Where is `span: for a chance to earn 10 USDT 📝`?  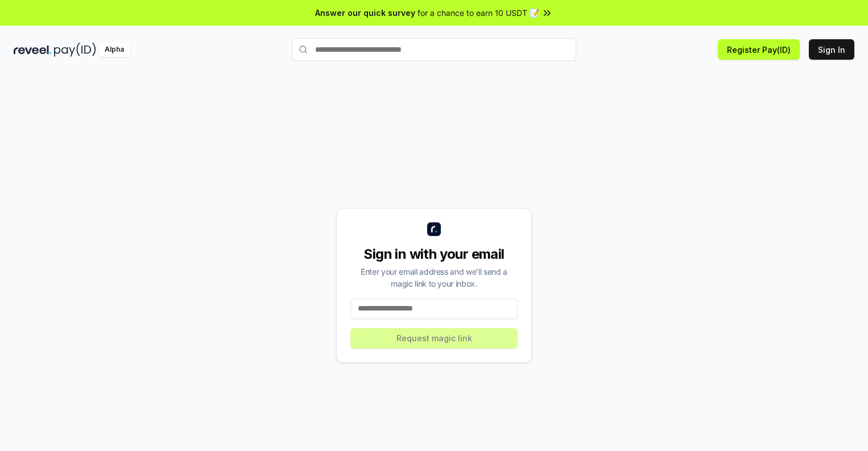
span: for a chance to earn 10 USDT 📝 is located at coordinates (479, 13).